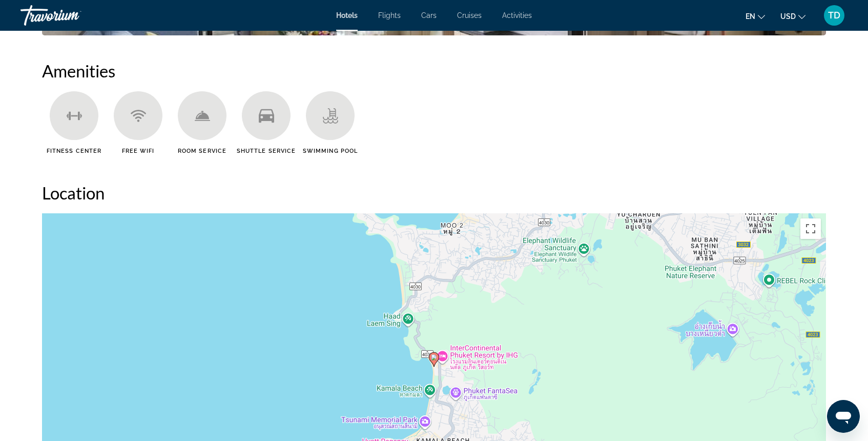 This screenshot has width=868, height=441. I want to click on span: Cars, so click(429, 16).